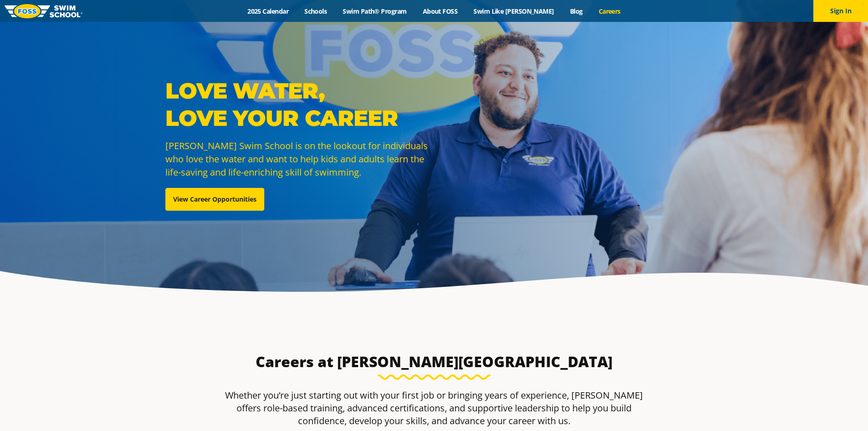 This screenshot has height=431, width=868. Describe the element at coordinates (609, 11) in the screenshot. I see `a: Careers` at that location.